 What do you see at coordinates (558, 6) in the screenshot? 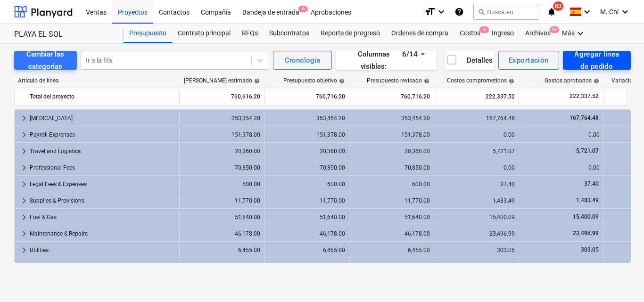
I see `span: 83` at bounding box center [558, 6].